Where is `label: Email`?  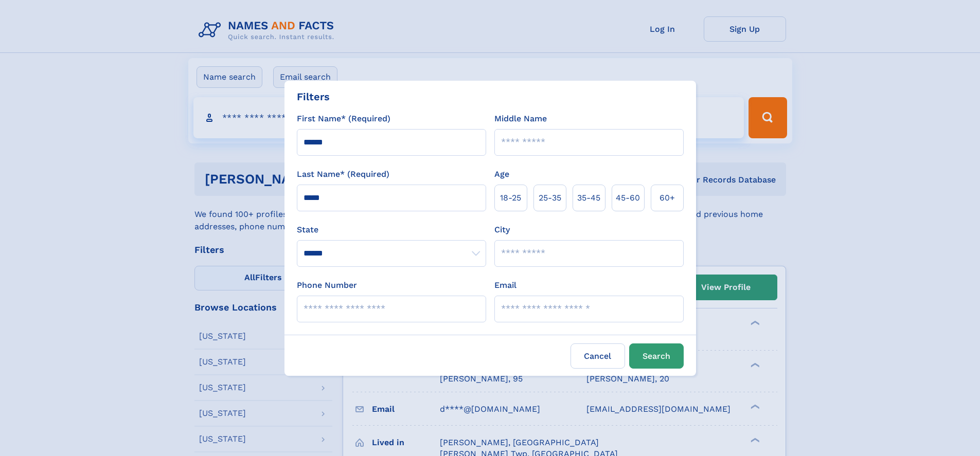 label: Email is located at coordinates (505, 286).